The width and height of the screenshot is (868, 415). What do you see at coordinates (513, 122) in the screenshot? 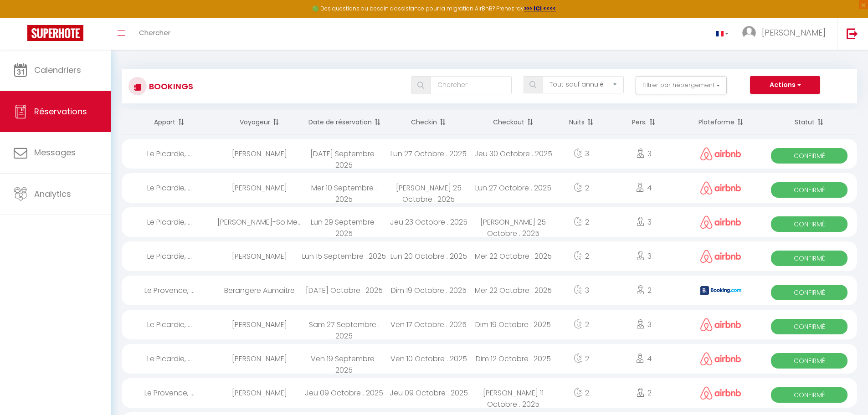
I see `th: Sort by checkout` at bounding box center [513, 122].